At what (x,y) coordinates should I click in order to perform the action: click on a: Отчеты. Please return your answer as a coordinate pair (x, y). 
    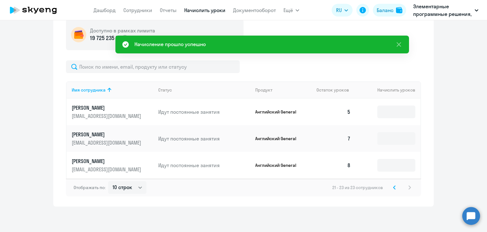
    Looking at the image, I should click on (168, 10).